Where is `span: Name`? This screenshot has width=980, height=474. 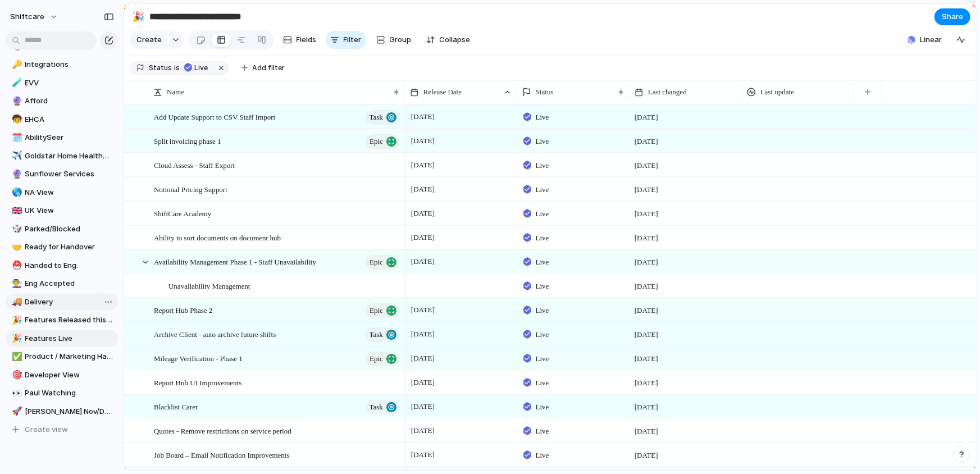 span: Name is located at coordinates (175, 92).